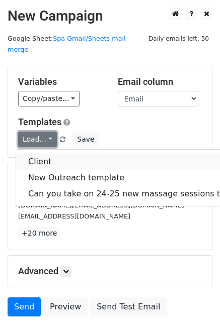 The width and height of the screenshot is (220, 331). I want to click on small: Google Sheet:, so click(66, 44).